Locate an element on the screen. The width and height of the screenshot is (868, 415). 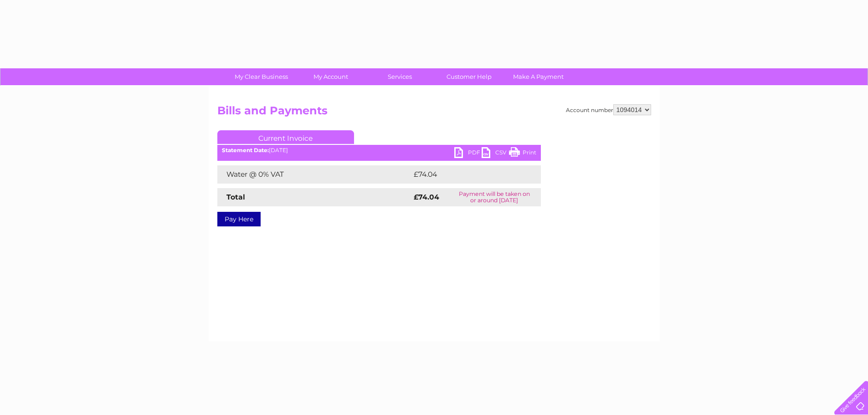
a: Current Invoice is located at coordinates (286, 137).